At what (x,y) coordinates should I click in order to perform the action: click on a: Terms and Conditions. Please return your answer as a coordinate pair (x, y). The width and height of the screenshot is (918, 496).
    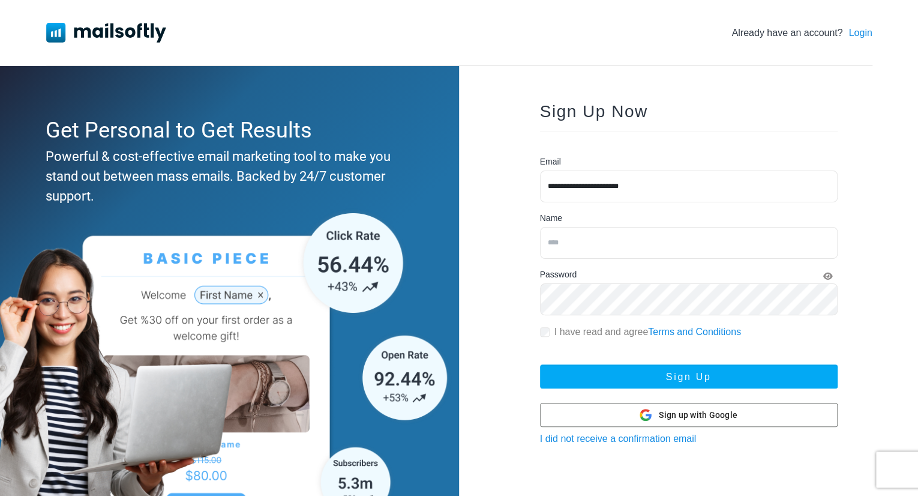
    Looking at the image, I should click on (695, 331).